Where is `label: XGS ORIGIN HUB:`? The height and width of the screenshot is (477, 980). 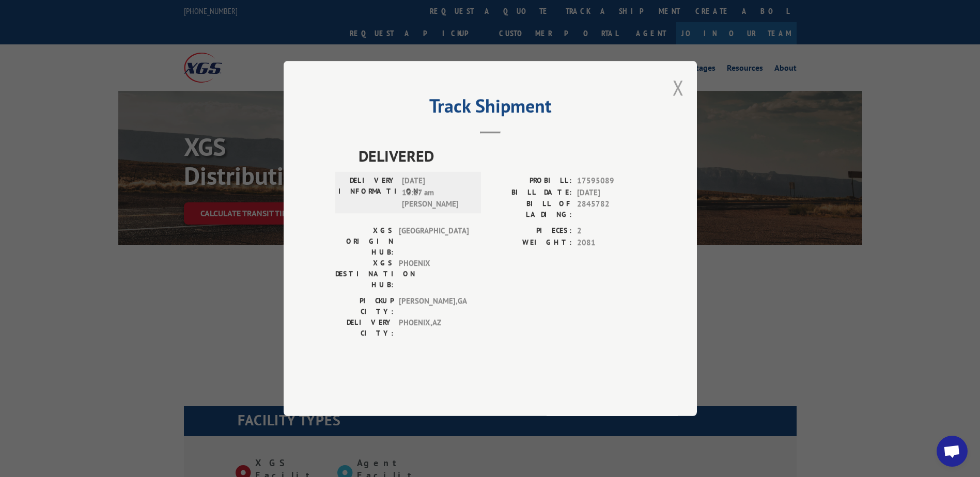
label: XGS ORIGIN HUB: is located at coordinates (364, 241).